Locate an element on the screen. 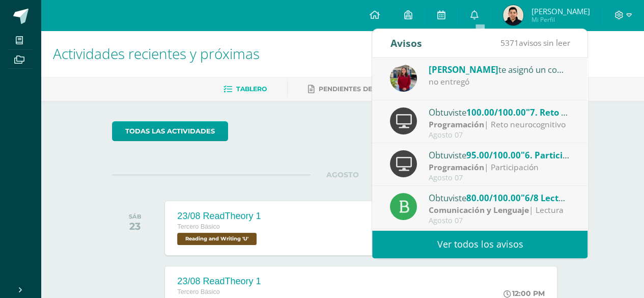 The width and height of the screenshot is (644, 298). div: 23 is located at coordinates (135, 226).